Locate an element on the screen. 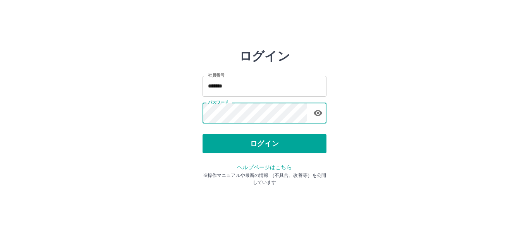  a: ヘルプページはこちら is located at coordinates (264, 167).